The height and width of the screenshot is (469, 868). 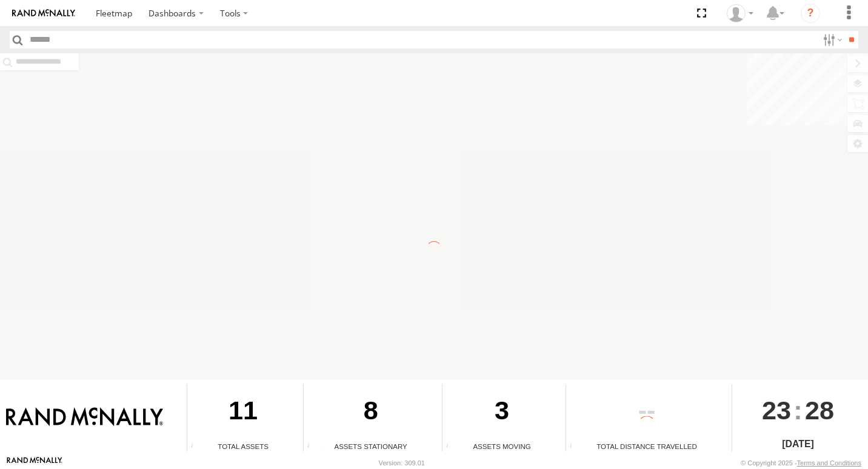 What do you see at coordinates (313, 446) in the screenshot?
I see `div: Total number of assets current stationary.` at bounding box center [313, 446].